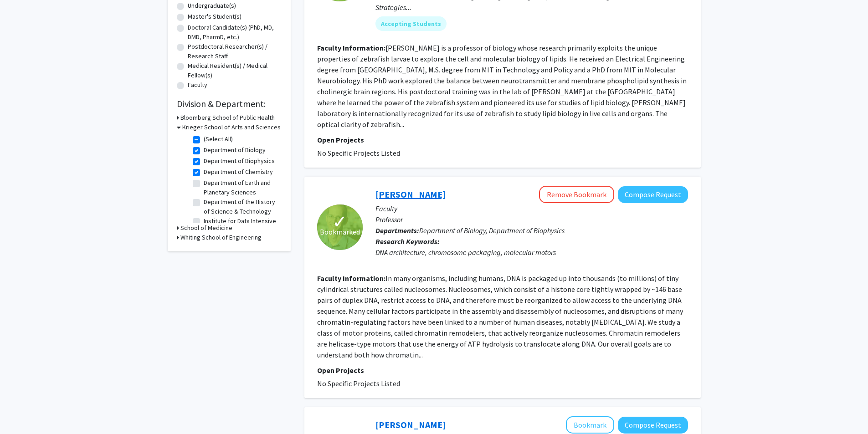 The width and height of the screenshot is (868, 434). Describe the element at coordinates (241, 231) in the screenshot. I see `label: Institute for Data Intensive Engineering & Science (IDIES)` at that location.